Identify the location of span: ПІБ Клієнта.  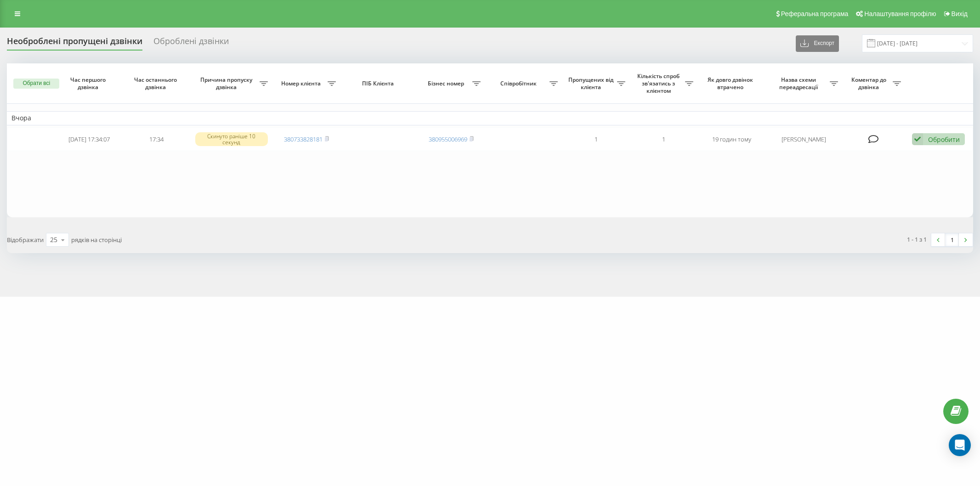
(378, 83).